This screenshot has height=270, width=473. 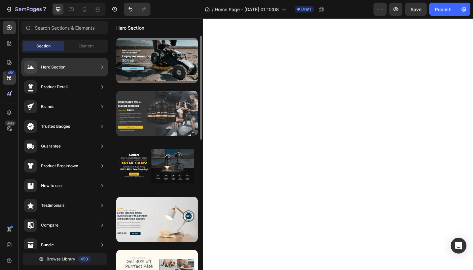 What do you see at coordinates (416, 9) in the screenshot?
I see `span: Save` at bounding box center [416, 9].